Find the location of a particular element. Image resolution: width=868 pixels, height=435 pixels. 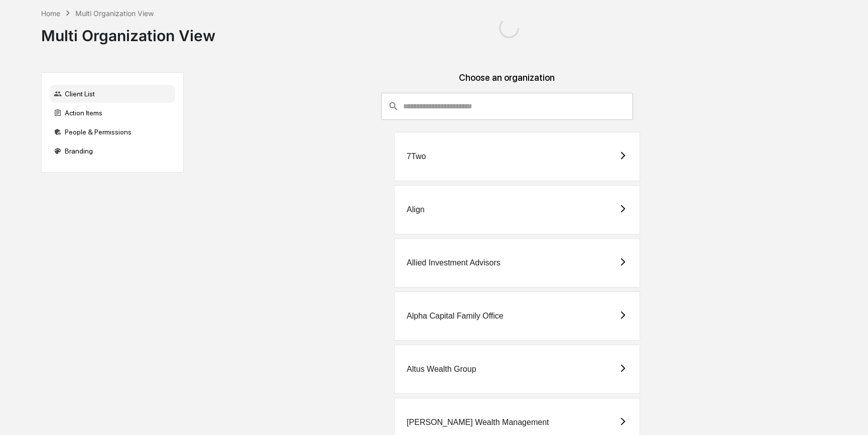

div: Altus Wealth Group is located at coordinates (441, 369).